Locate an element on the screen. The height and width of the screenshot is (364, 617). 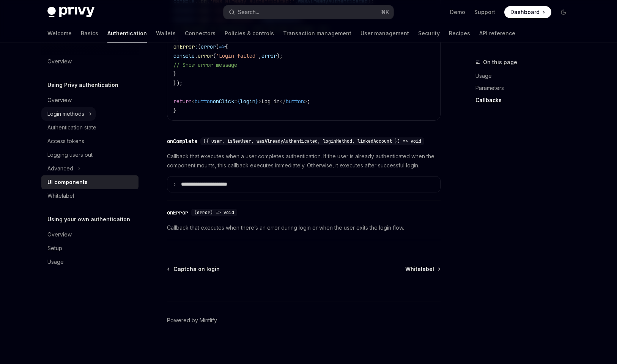
a: Basics is located at coordinates (89, 34).